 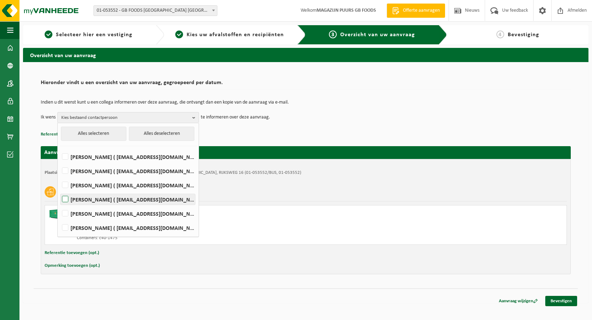 I want to click on strong: Plaatsingsadres:, so click(x=60, y=172).